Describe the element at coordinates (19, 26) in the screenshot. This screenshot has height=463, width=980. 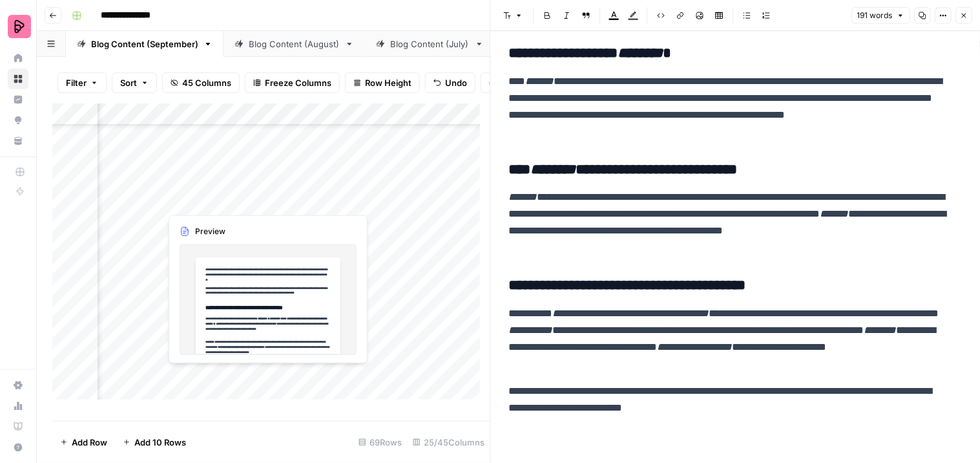
I see `img: Preply Logo` at that location.